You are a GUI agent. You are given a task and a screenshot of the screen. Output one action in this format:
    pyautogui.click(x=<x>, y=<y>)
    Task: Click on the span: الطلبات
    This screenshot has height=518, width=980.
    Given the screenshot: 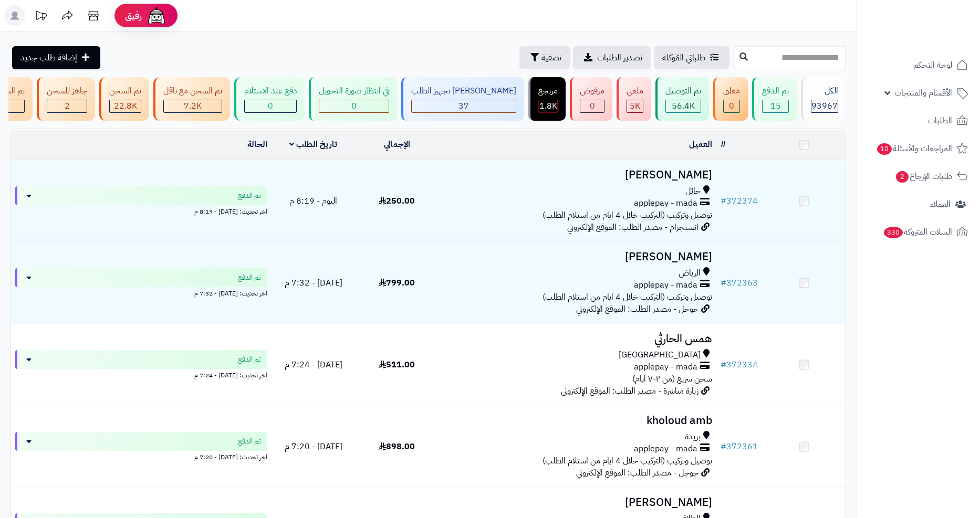 What is the action you would take?
    pyautogui.click(x=940, y=121)
    